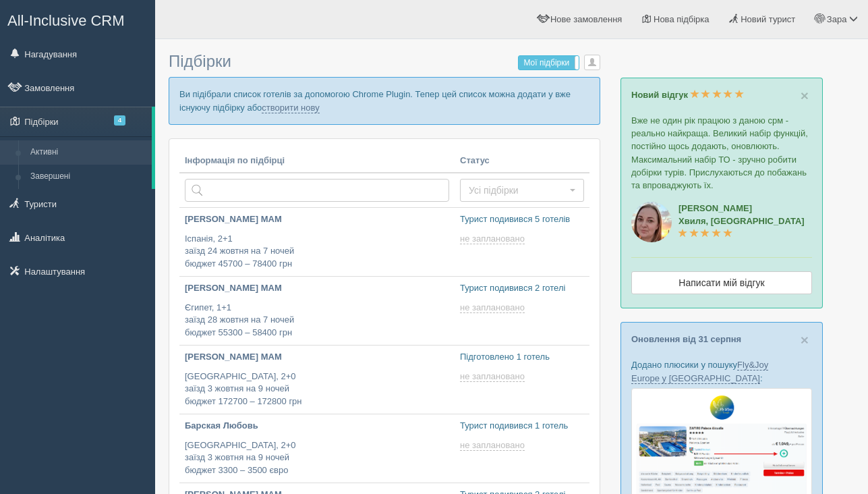 Image resolution: width=868 pixels, height=494 pixels. Describe the element at coordinates (517, 190) in the screenshot. I see `span: Усі підбірки` at that location.